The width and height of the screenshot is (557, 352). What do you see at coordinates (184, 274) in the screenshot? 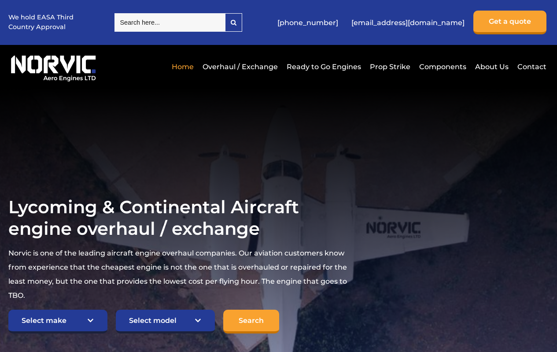
I see `p: Norvic is one of the leading aircraft engine overhaul companies. Our aviation customers know from...` at bounding box center [184, 274].